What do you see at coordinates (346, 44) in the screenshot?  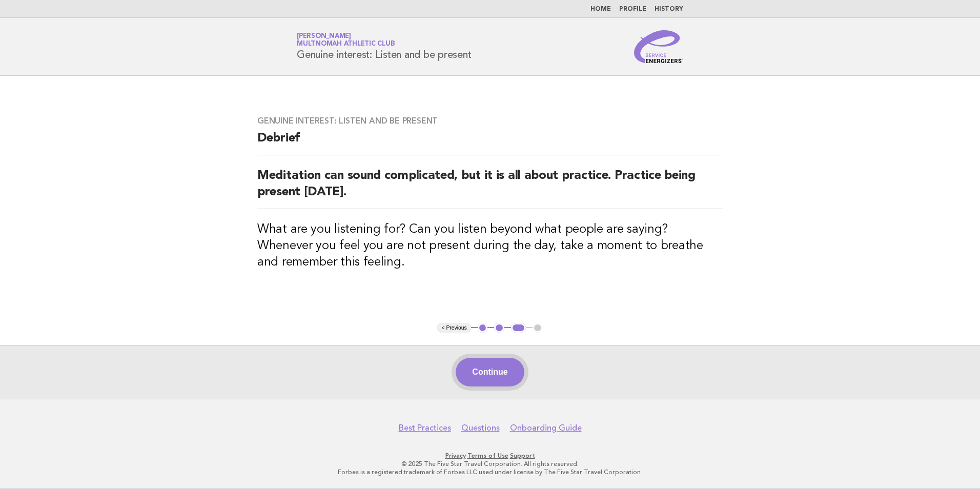 I see `span: Multnomah Athletic Club` at bounding box center [346, 44].